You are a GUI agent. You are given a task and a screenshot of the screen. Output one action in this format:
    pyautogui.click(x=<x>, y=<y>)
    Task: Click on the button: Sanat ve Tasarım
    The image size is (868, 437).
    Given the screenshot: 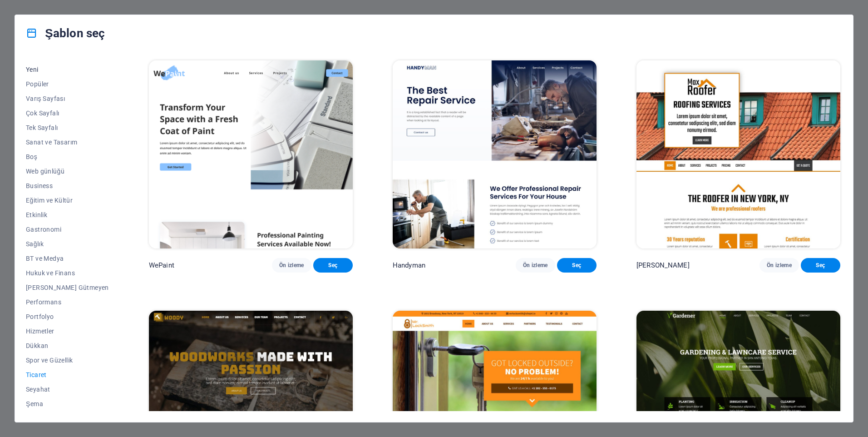 What is the action you would take?
    pyautogui.click(x=67, y=142)
    